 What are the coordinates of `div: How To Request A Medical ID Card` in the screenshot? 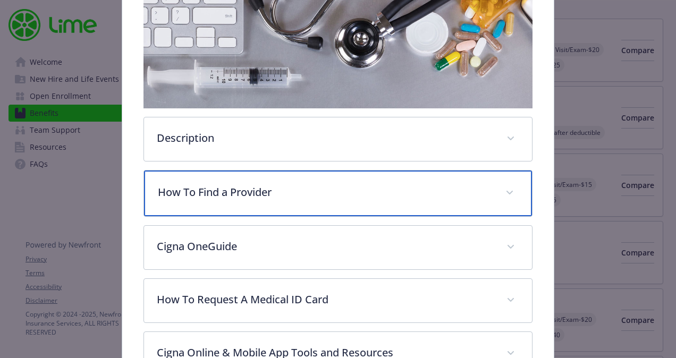 It's located at (338, 301).